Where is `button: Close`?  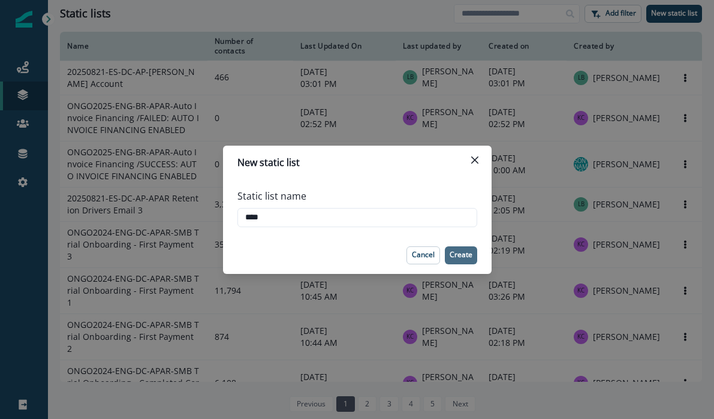
button: Close is located at coordinates (475, 160).